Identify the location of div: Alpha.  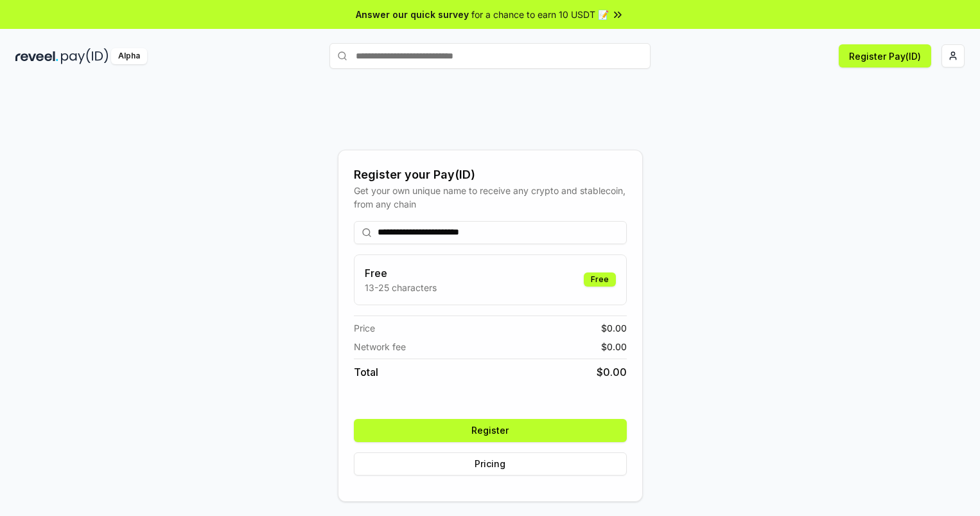
(129, 56).